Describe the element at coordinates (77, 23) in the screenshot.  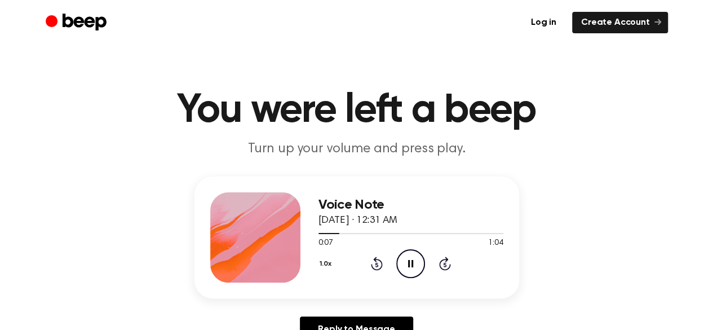
I see `a: Beep` at that location.